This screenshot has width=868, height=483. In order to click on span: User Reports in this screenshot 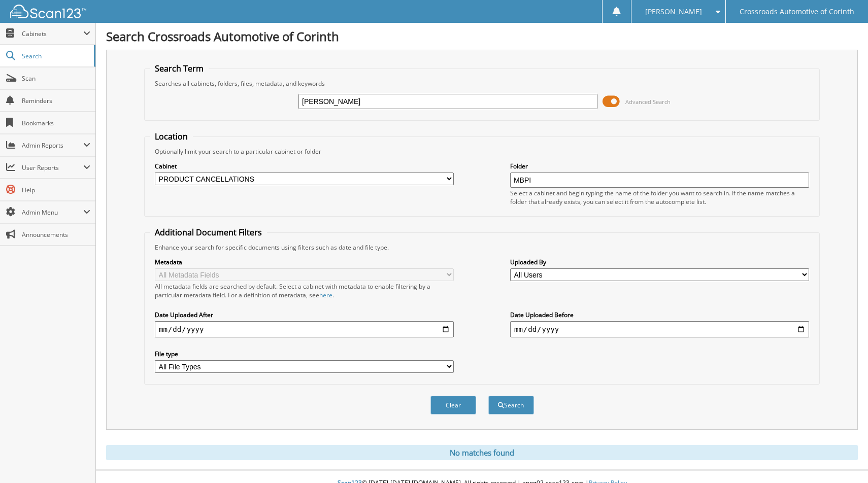, I will do `click(52, 167)`.